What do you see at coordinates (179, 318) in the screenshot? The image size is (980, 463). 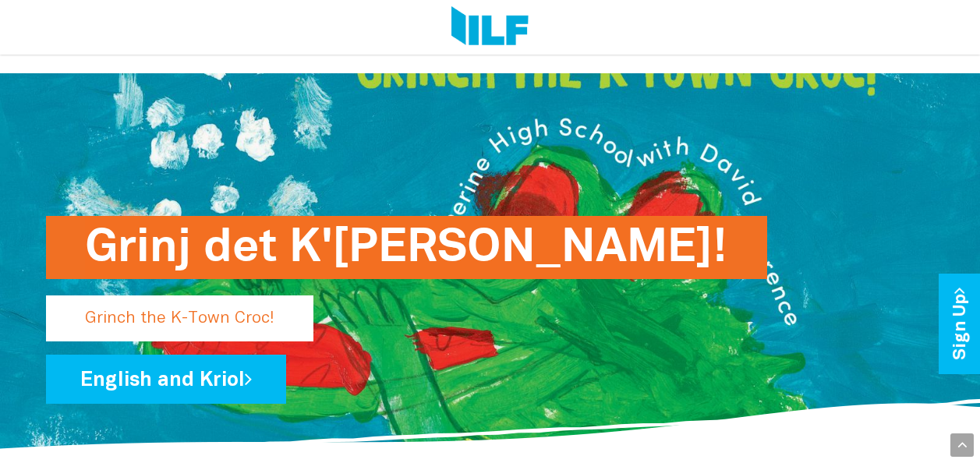 I see `p: Grinch the K-Town Croc!` at bounding box center [179, 318].